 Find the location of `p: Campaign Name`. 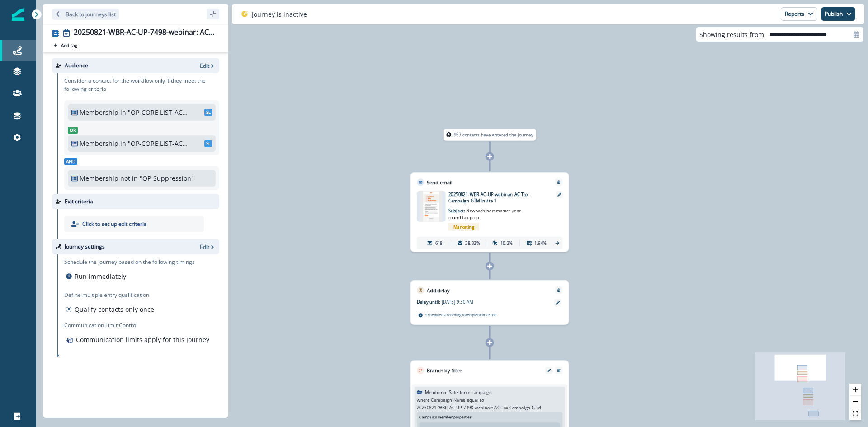

p: Campaign Name is located at coordinates (448, 400).